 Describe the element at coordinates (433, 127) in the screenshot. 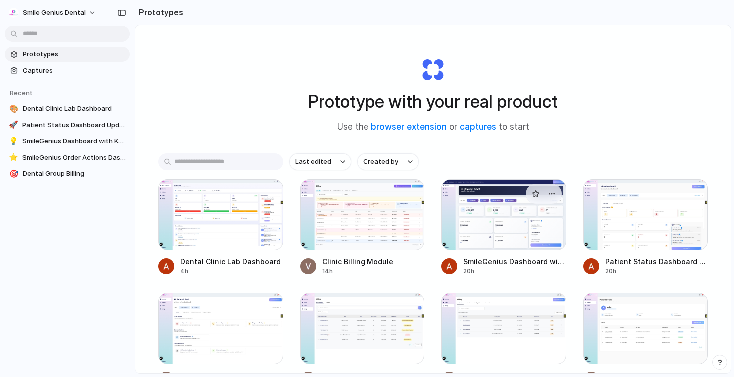

I see `span: Use the or to start` at that location.